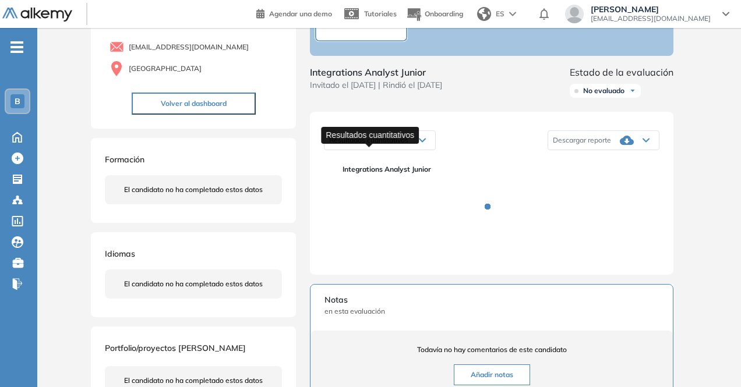 Image resolution: width=741 pixels, height=387 pixels. I want to click on button: Volver al dashboard, so click(193, 104).